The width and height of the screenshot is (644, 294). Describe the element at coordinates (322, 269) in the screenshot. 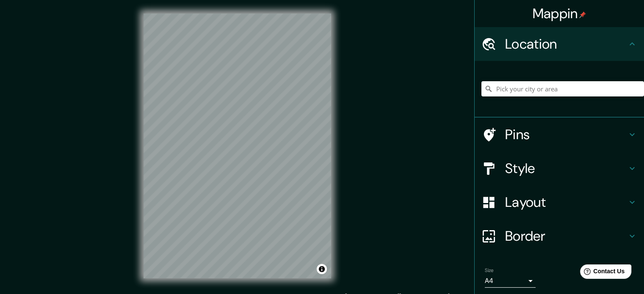

I see `button: Toggle attribution` at that location.